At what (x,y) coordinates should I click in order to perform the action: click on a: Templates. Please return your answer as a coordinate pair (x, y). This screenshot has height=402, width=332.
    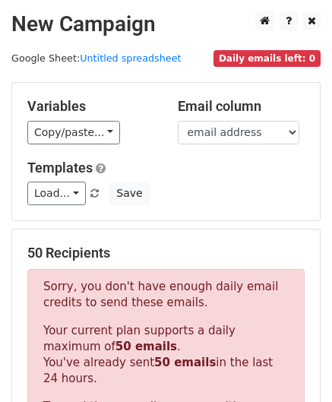
    Looking at the image, I should click on (60, 167).